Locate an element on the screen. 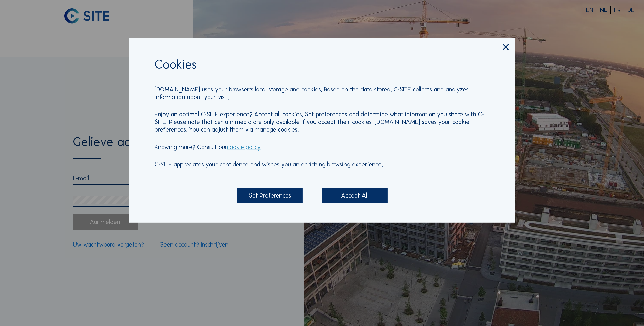  div: Cookies is located at coordinates (322, 66).